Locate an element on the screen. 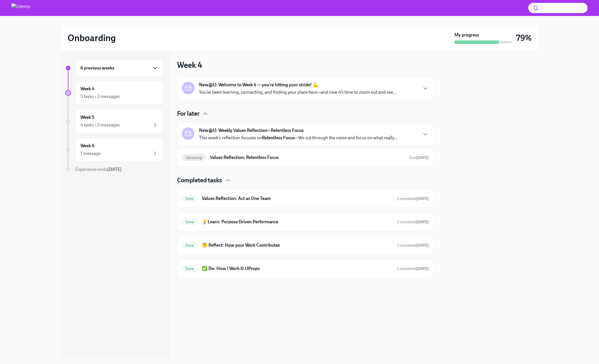  h4: Completed tasks is located at coordinates (200, 180).